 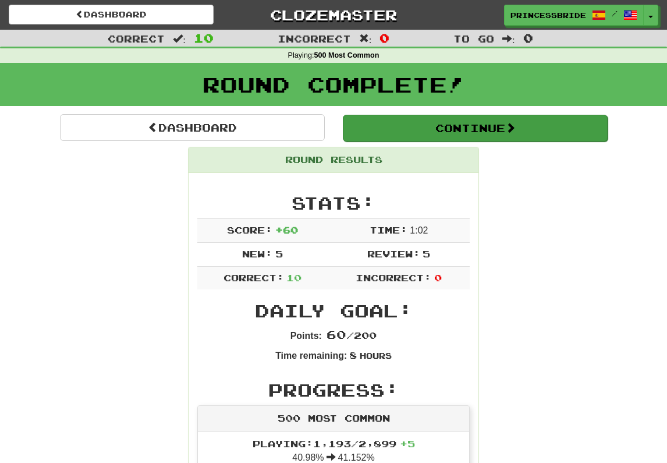 What do you see at coordinates (393, 253) in the screenshot?
I see `span: Review:` at bounding box center [393, 253].